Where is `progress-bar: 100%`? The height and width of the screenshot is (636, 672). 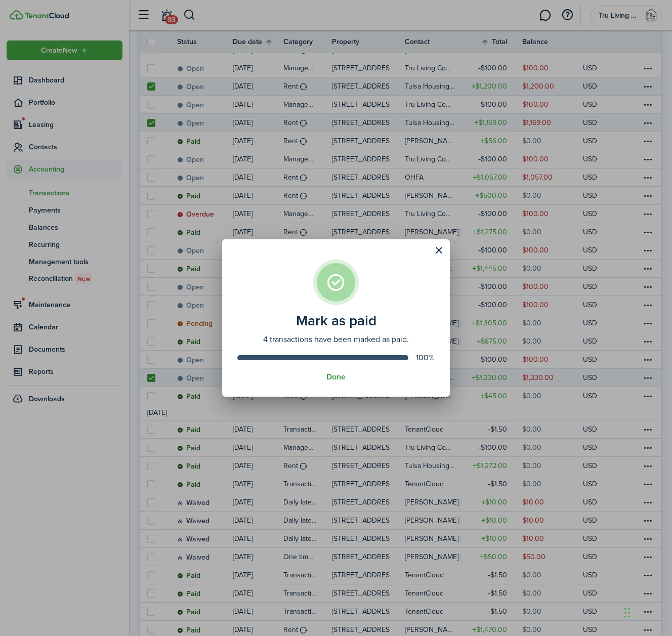 progress-bar: 100% is located at coordinates (336, 353).